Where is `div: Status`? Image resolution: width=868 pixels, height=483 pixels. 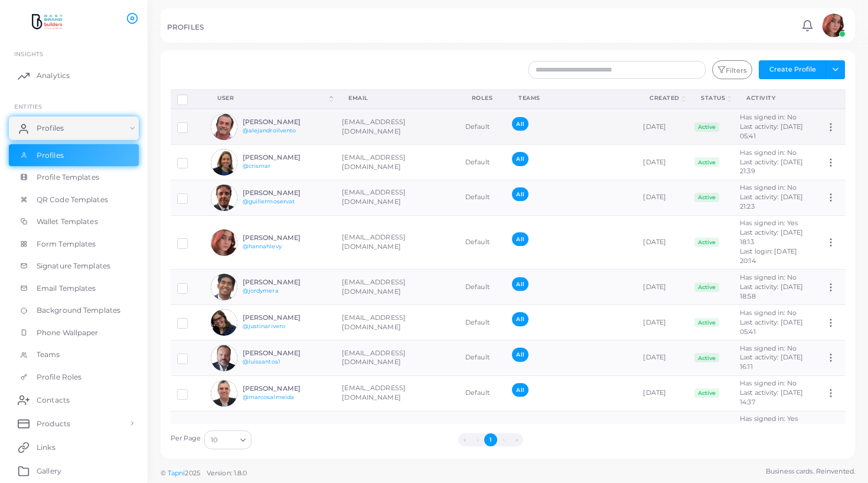 div: Status is located at coordinates (713, 98).